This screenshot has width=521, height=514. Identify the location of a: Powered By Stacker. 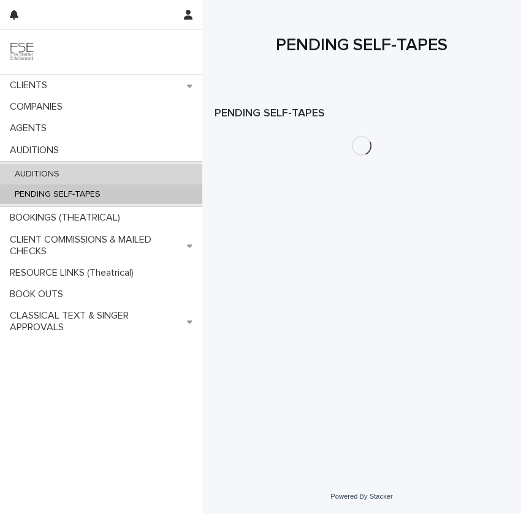
(361, 496).